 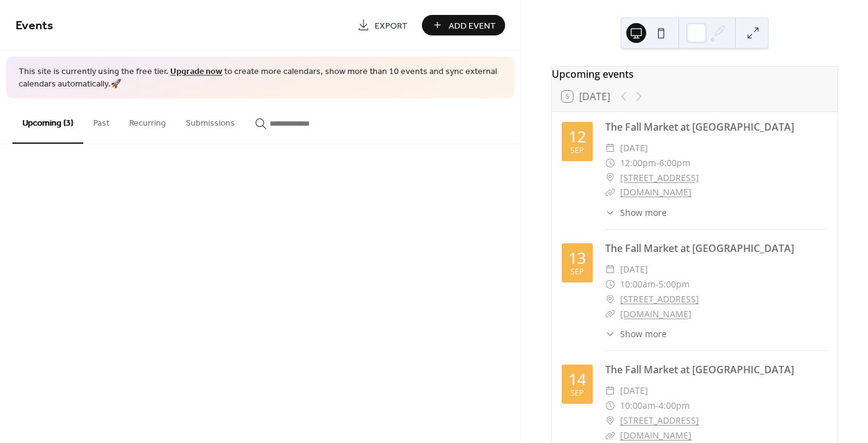 I want to click on button: Past, so click(x=102, y=120).